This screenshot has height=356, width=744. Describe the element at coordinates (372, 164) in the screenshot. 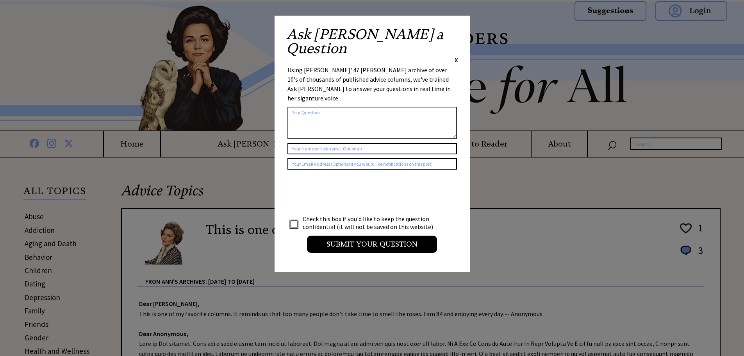

I see `input: Your Email Address (Optional if you would like notifications on this post)` at that location.